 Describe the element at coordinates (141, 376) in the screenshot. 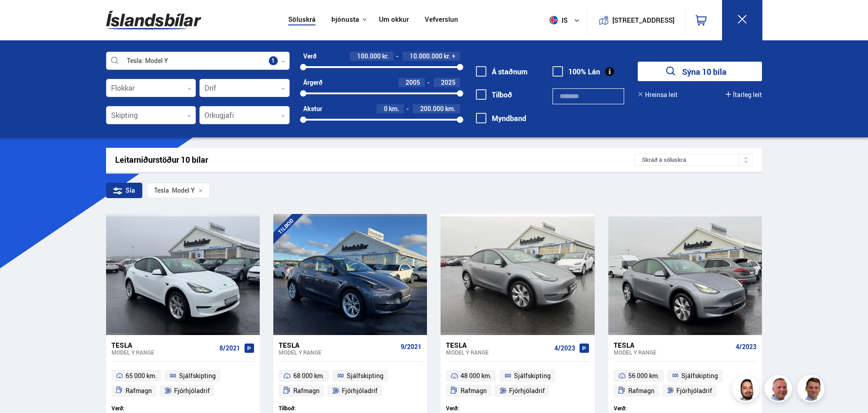

I see `span: 65 000 km.` at that location.